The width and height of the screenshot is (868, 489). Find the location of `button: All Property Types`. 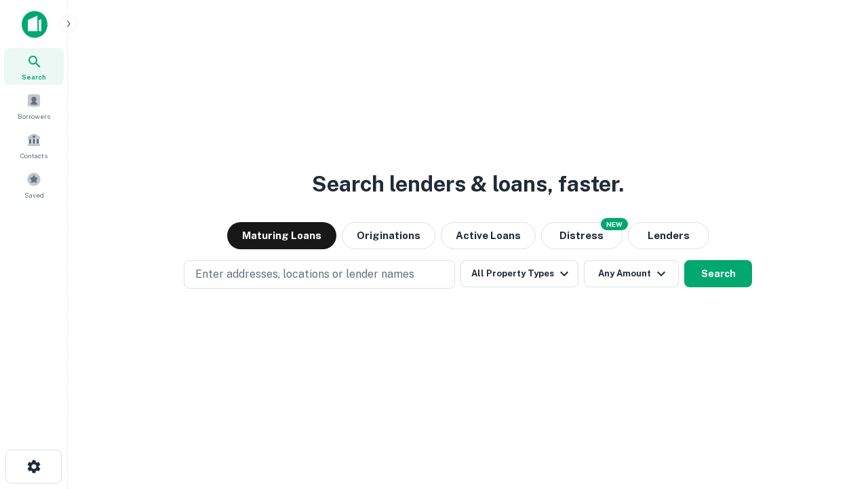

button: All Property Types is located at coordinates (519, 274).